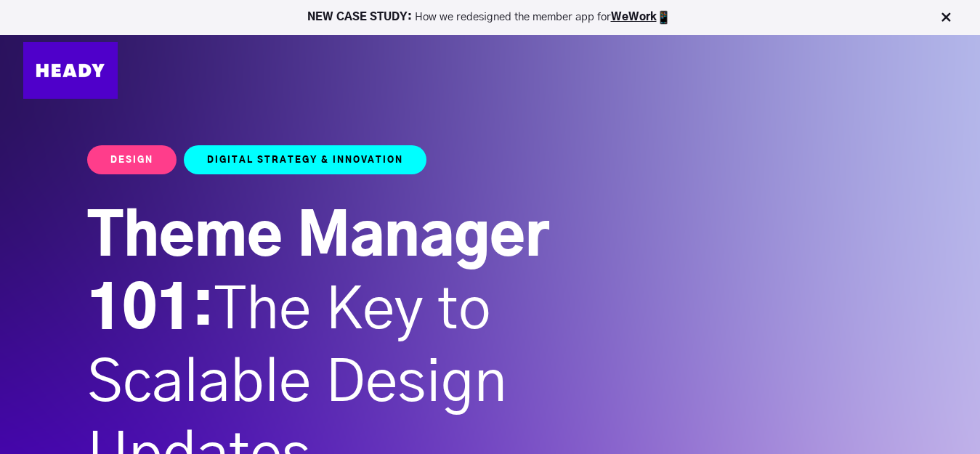  Describe the element at coordinates (305, 160) in the screenshot. I see `a: Digital Strategy & Innovation` at that location.